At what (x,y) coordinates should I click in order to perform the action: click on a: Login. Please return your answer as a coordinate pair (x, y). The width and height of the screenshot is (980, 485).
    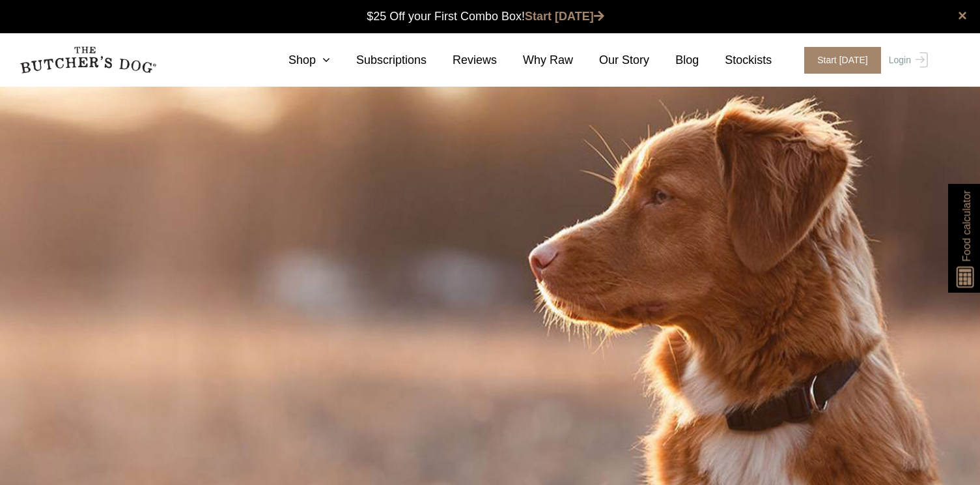
    Looking at the image, I should click on (907, 60).